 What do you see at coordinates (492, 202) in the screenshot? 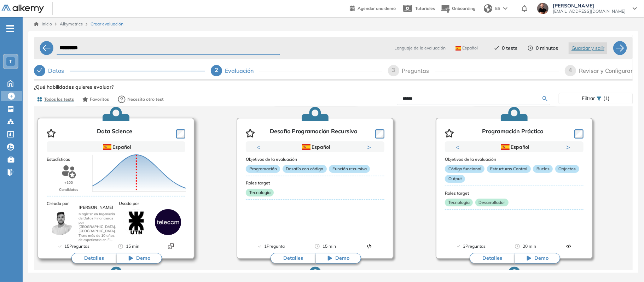
I see `p: Desarrollador` at bounding box center [492, 202].